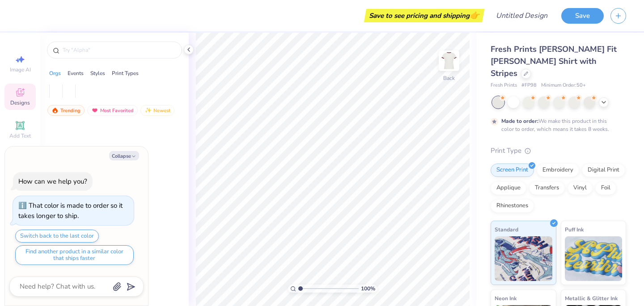 This screenshot has height=306, width=644. What do you see at coordinates (512, 170) in the screenshot?
I see `div: Screen Print` at bounding box center [512, 170].